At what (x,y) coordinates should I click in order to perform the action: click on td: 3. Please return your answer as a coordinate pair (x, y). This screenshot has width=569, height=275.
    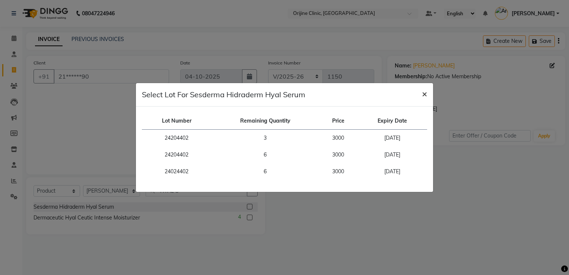
    Looking at the image, I should click on (265, 138).